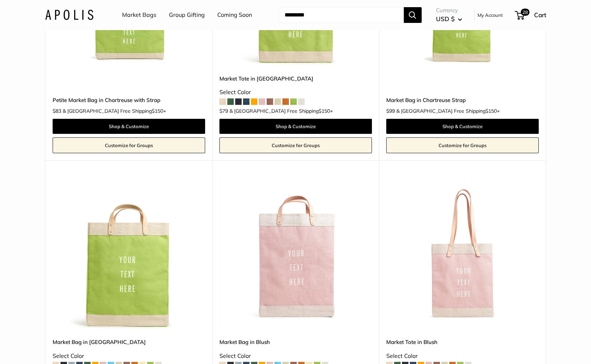 Image resolution: width=591 pixels, height=364 pixels. What do you see at coordinates (296, 254) in the screenshot?
I see `img: description_Our first Blush Market Bag` at bounding box center [296, 254].